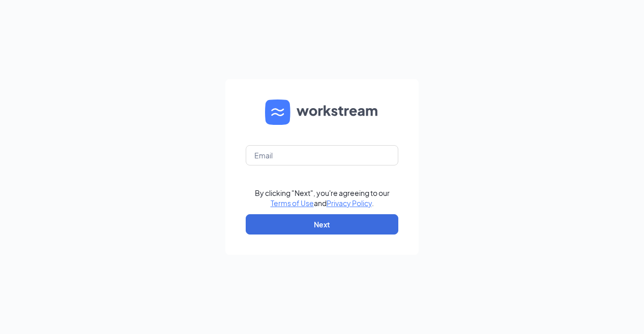  Describe the element at coordinates (322, 112) in the screenshot. I see `img: WS logo and Workstream text` at that location.